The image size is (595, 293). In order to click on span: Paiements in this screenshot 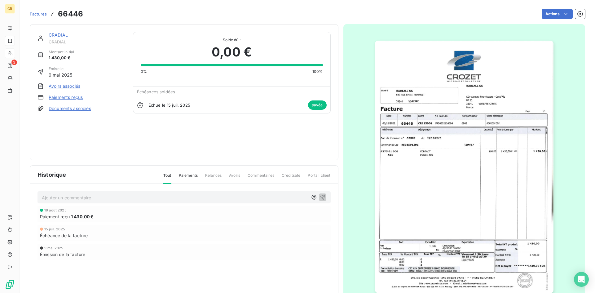, I will do `click(188, 178)`.